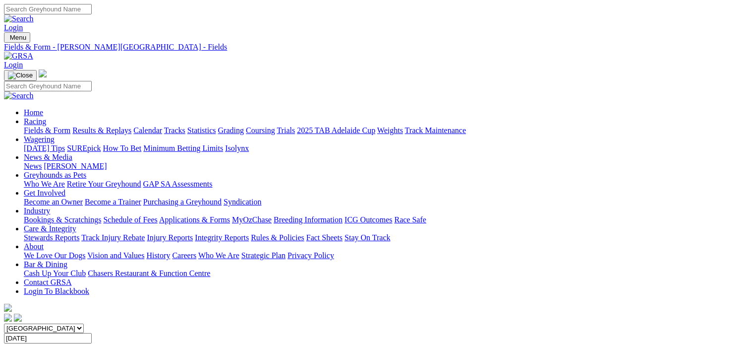  I want to click on a: Get Involved, so click(45, 192).